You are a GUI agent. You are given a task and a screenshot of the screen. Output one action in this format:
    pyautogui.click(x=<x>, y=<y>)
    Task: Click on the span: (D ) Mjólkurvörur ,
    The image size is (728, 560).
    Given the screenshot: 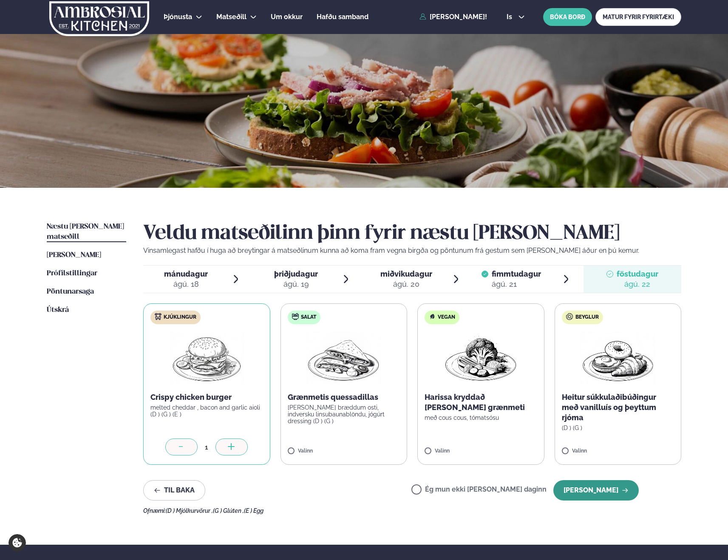 What is the action you would take?
    pyautogui.click(x=189, y=511)
    